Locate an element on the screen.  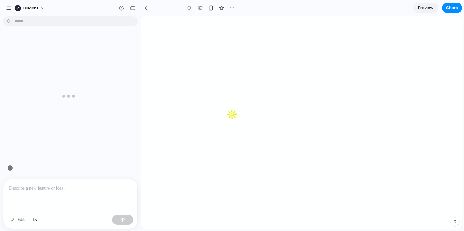
a: Preview is located at coordinates (426, 8).